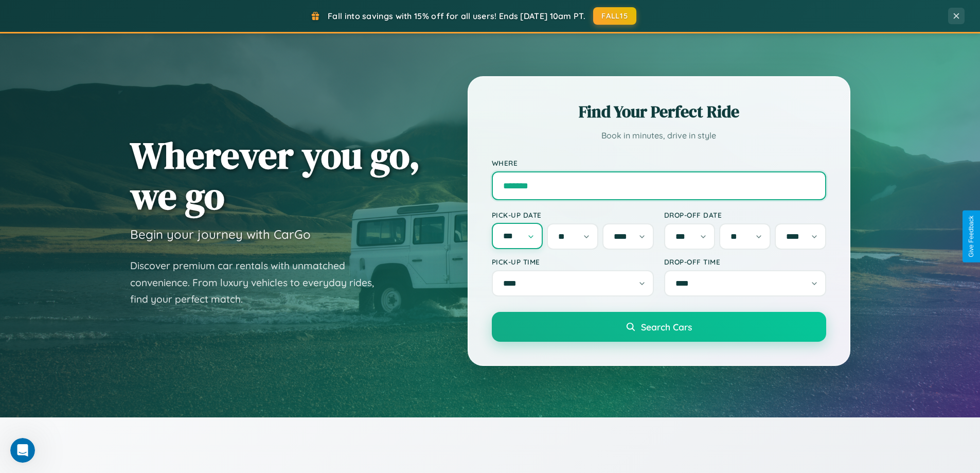 The width and height of the screenshot is (980, 473). What do you see at coordinates (572, 214) in the screenshot?
I see `label: Pick-up Date` at bounding box center [572, 214].